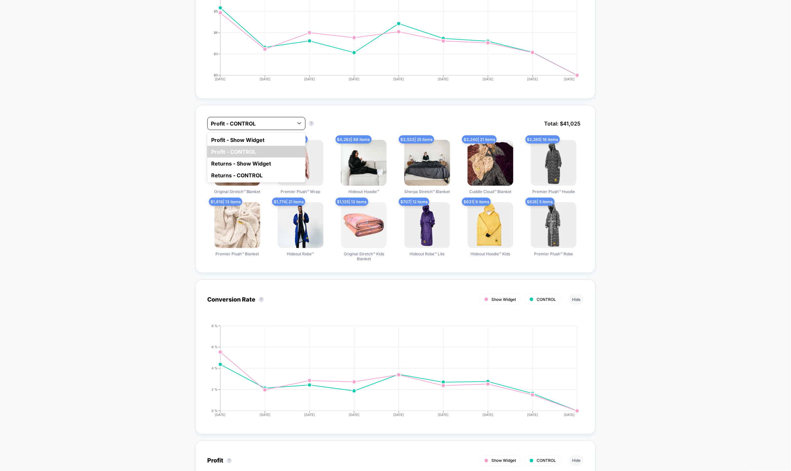  I want to click on span: Hideout Robe™ Lite, so click(427, 254).